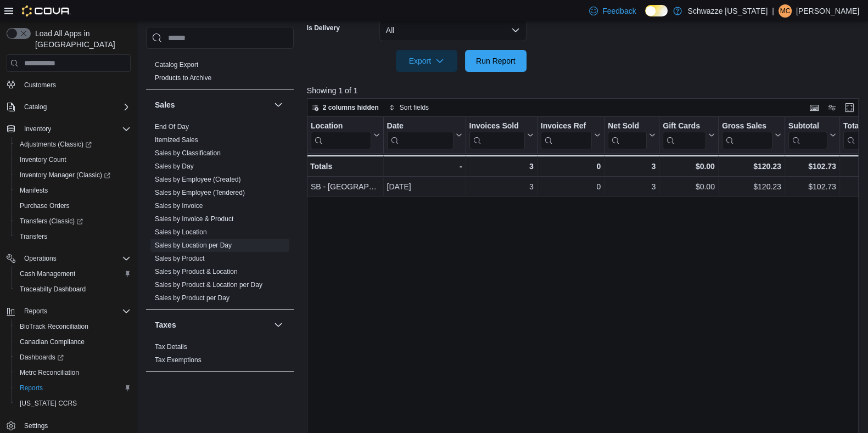 The image size is (868, 433). Describe the element at coordinates (501, 187) in the screenshot. I see `div: 3` at that location.